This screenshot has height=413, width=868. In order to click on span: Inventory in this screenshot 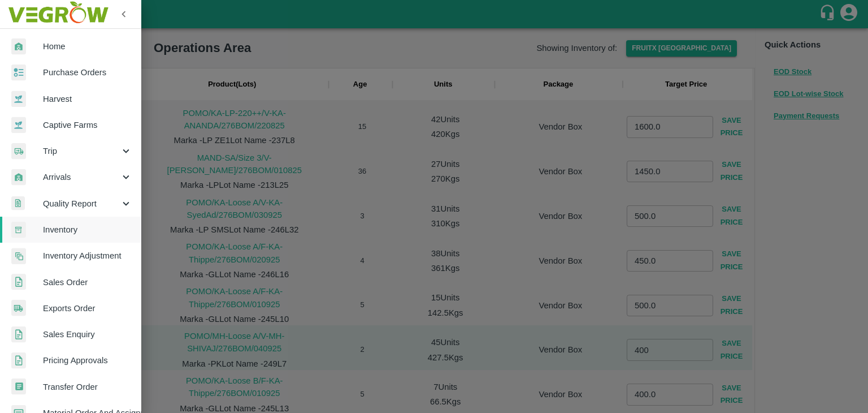, I will do `click(88, 229)`.